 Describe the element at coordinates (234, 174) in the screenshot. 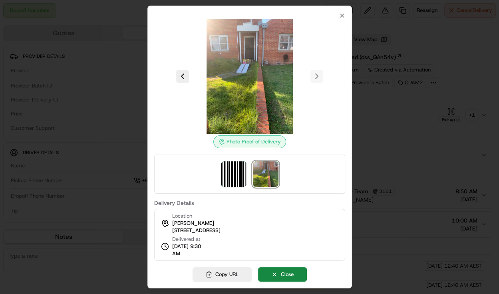

I see `button: barcode_scan_on_pickup image` at that location.